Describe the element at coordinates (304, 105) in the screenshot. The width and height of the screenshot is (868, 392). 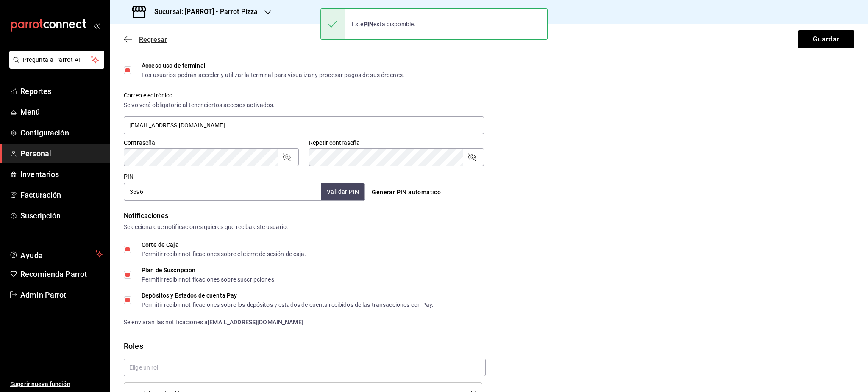
I see `div: Se volverá obligatorio al tener ciertos accesos activados.` at that location.